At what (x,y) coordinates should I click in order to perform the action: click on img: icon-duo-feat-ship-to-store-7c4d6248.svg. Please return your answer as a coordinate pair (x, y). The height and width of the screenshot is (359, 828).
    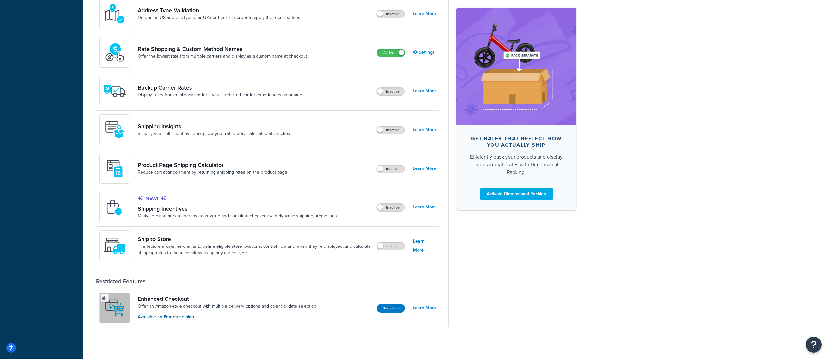
    Looking at the image, I should click on (115, 246).